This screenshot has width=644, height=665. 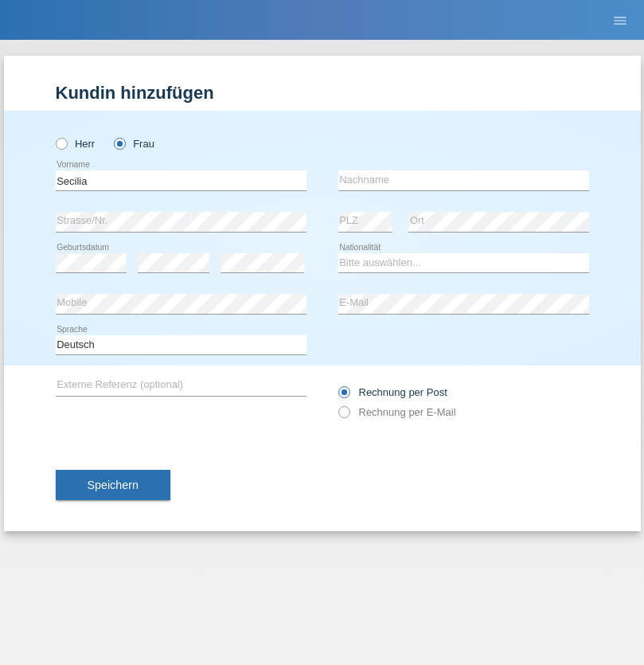 I want to click on label: Frau, so click(x=134, y=144).